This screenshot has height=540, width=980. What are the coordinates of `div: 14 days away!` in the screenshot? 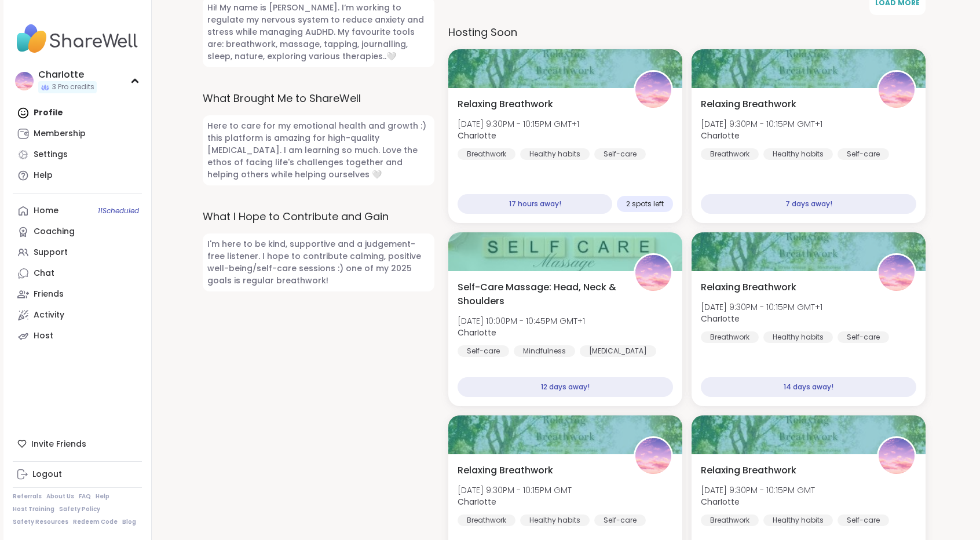 It's located at (809, 387).